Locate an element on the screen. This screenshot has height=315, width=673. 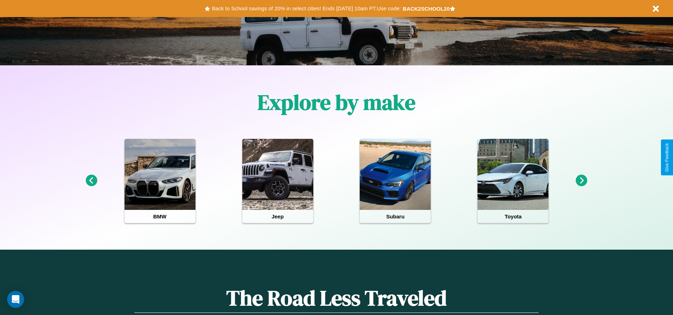
h1: Explore by make is located at coordinates (336, 102).